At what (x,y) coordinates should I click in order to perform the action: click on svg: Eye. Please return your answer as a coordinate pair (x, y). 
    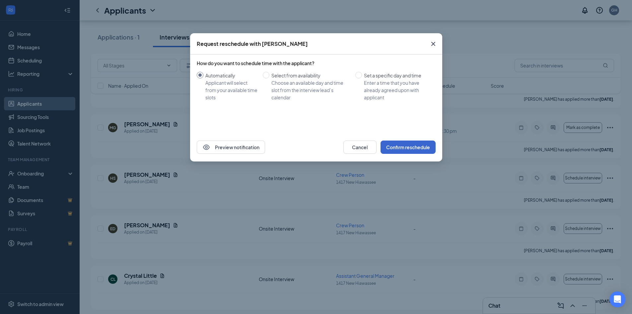
    Looking at the image, I should click on (206, 147).